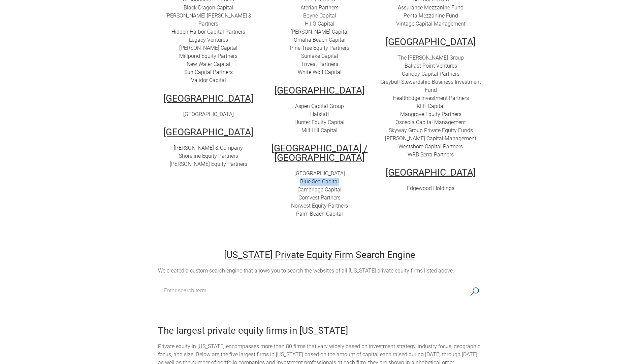 This screenshot has height=364, width=639. What do you see at coordinates (431, 130) in the screenshot?
I see `a: Skyway Group Private Equity Funds` at bounding box center [431, 130].